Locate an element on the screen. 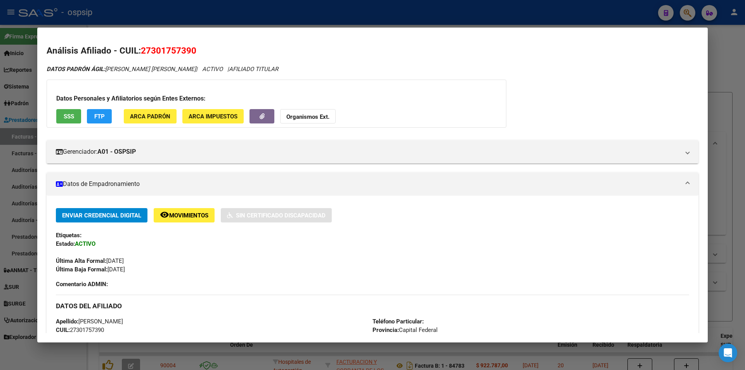  button: Movimientos is located at coordinates (184, 215).